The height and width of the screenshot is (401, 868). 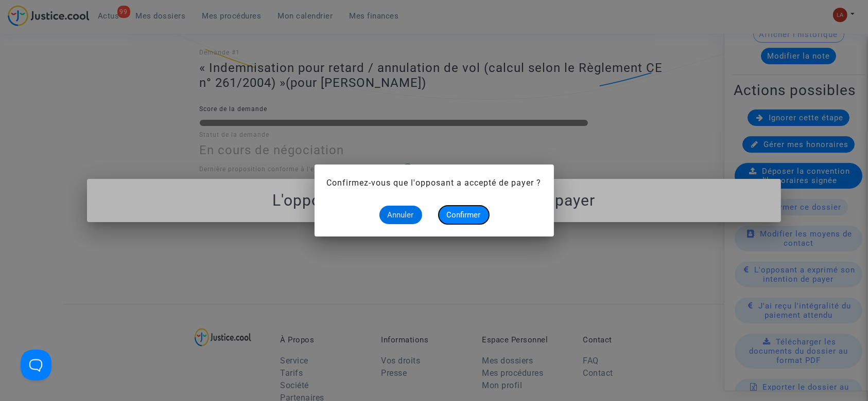 What do you see at coordinates (401, 215) in the screenshot?
I see `button: Annuler` at bounding box center [401, 215].